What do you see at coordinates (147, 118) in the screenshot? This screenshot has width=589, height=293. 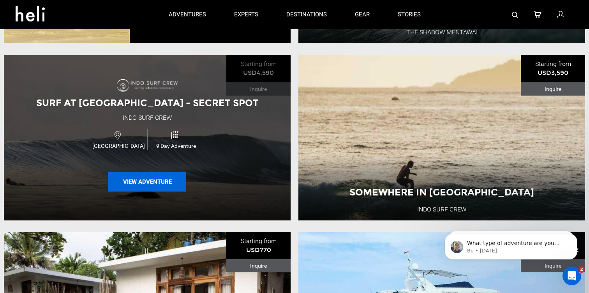 I see `div: Indo Surf Crew` at bounding box center [147, 118].